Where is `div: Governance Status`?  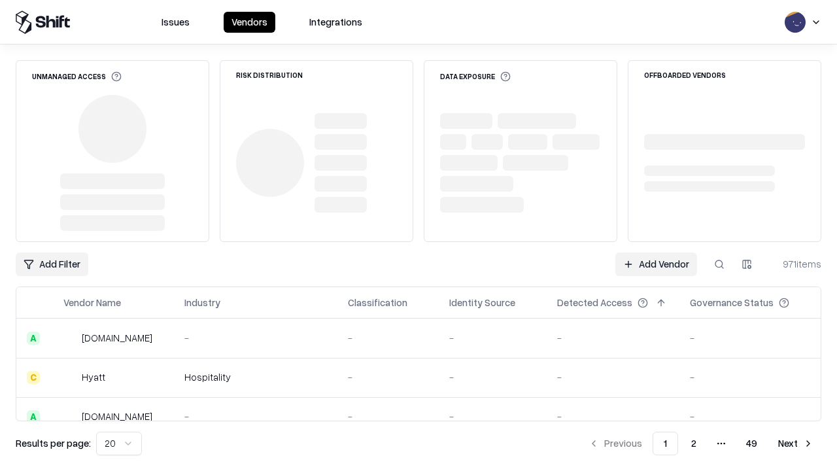 div: Governance Status is located at coordinates (731, 302).